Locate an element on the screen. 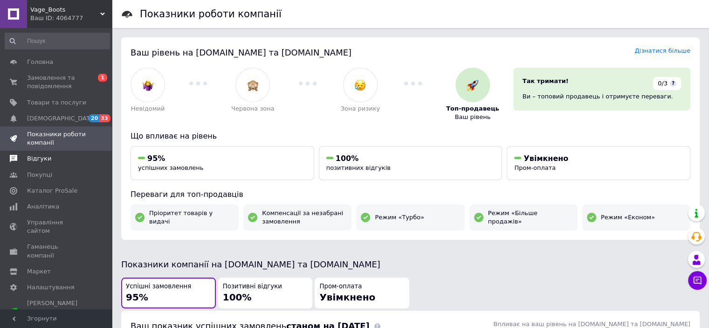 The image size is (709, 328). span: Пріоритет товарів у видачі is located at coordinates (192, 217).